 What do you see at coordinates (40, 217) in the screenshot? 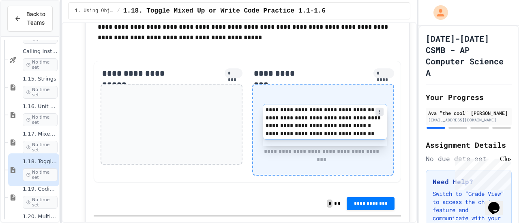
I see `span: 1.20. Multiple Choice Exercises for Unit 1a (1.1-1.6)` at bounding box center [40, 217].